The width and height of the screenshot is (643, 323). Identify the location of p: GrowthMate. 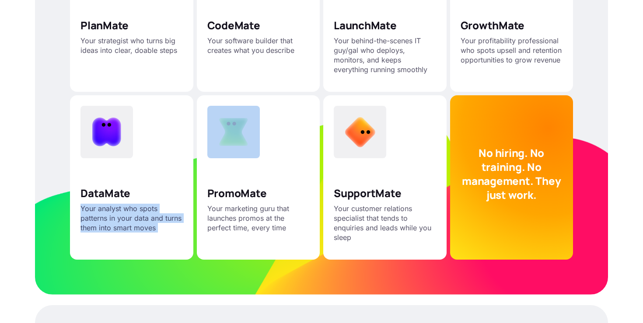
(493, 25).